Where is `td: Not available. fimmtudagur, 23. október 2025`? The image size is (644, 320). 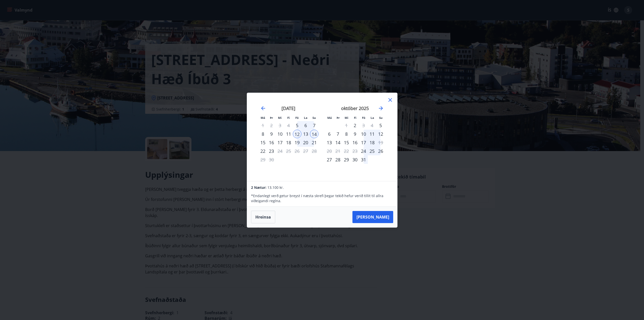
td: Not available. fimmtudagur, 23. október 2025 is located at coordinates (354, 151).